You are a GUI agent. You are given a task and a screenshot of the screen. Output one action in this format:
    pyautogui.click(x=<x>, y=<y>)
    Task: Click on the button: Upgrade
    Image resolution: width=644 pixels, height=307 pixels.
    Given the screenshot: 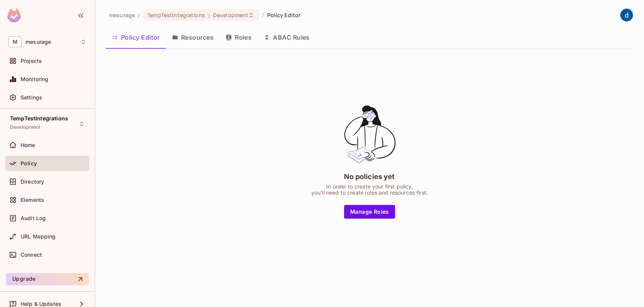 What is the action you would take?
    pyautogui.click(x=47, y=279)
    